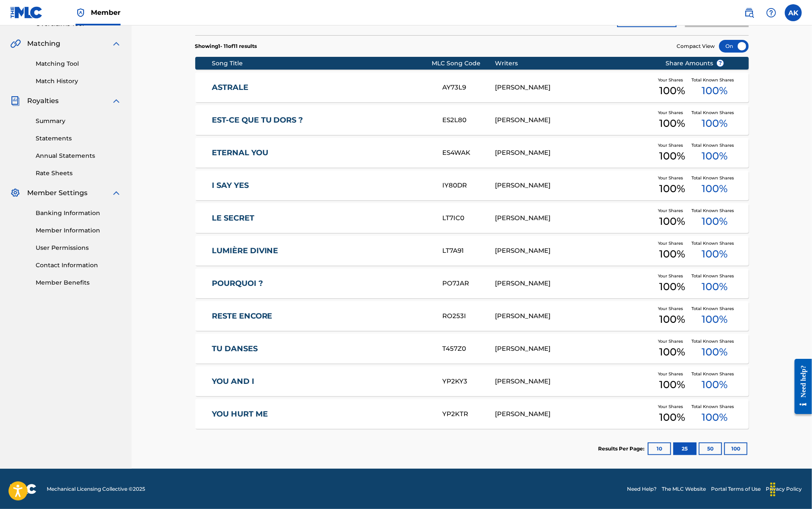 The width and height of the screenshot is (812, 509). What do you see at coordinates (78, 156) in the screenshot?
I see `a: Annual Statements` at bounding box center [78, 156].